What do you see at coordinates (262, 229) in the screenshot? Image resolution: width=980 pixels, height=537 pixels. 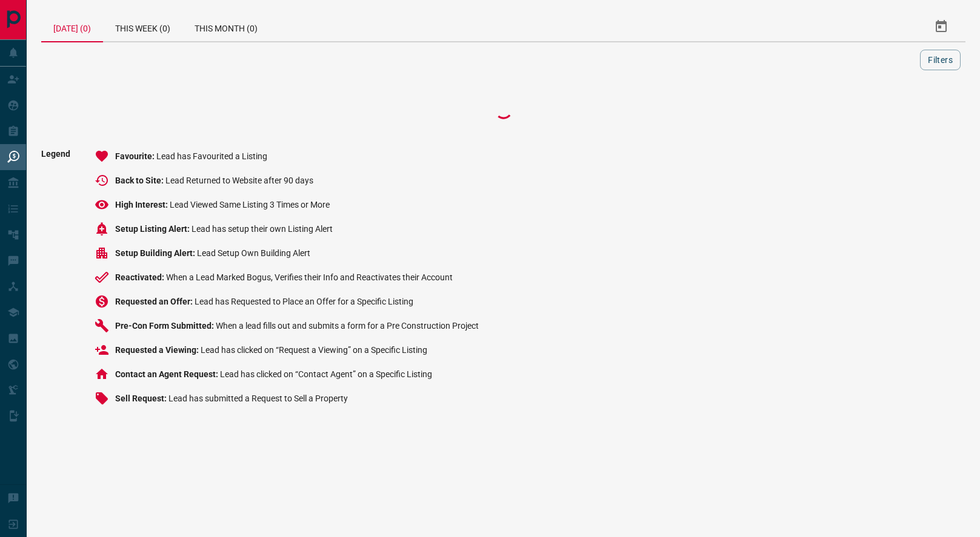 I see `span: Lead has setup their own Listing Alert` at bounding box center [262, 229].